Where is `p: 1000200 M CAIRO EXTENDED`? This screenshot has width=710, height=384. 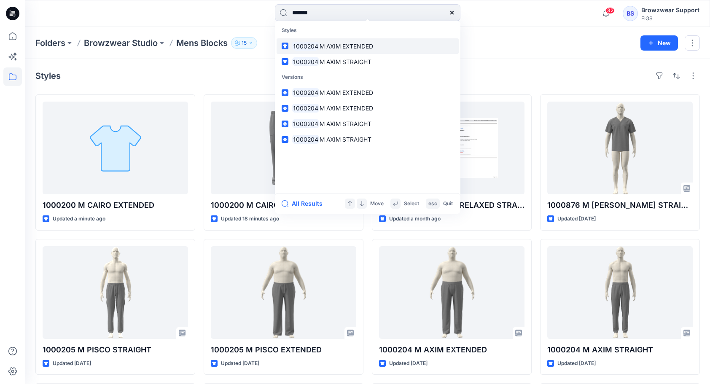
p: 1000200 M CAIRO EXTENDED is located at coordinates (115, 205).